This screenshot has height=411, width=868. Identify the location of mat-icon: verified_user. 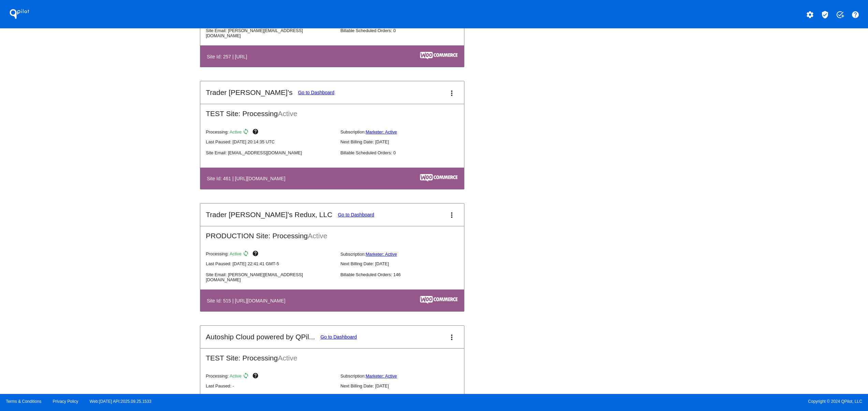
(825, 15).